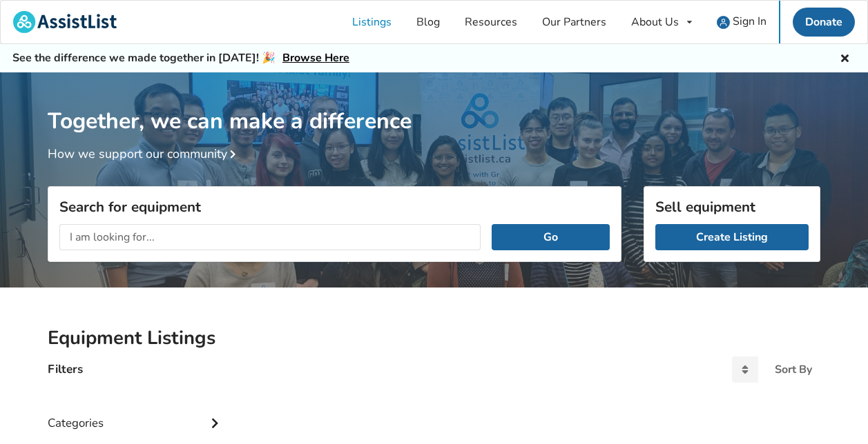  Describe the element at coordinates (550, 237) in the screenshot. I see `button: Go` at that location.